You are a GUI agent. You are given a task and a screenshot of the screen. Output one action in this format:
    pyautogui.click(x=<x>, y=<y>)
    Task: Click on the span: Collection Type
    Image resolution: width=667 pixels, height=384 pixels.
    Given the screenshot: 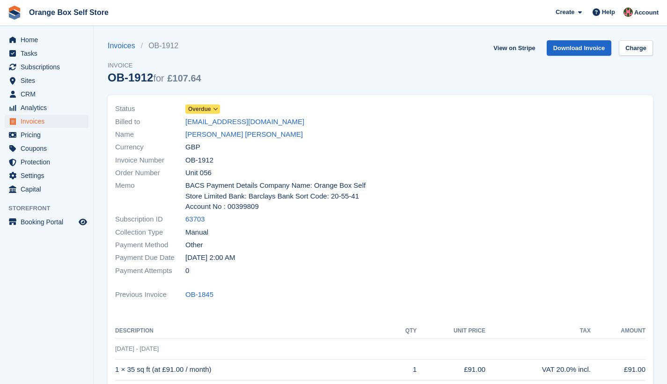 What is the action you would take?
    pyautogui.click(x=150, y=232)
    